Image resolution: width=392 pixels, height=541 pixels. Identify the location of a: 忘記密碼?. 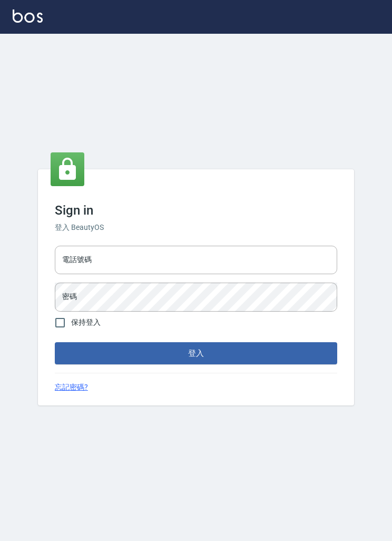
(71, 387).